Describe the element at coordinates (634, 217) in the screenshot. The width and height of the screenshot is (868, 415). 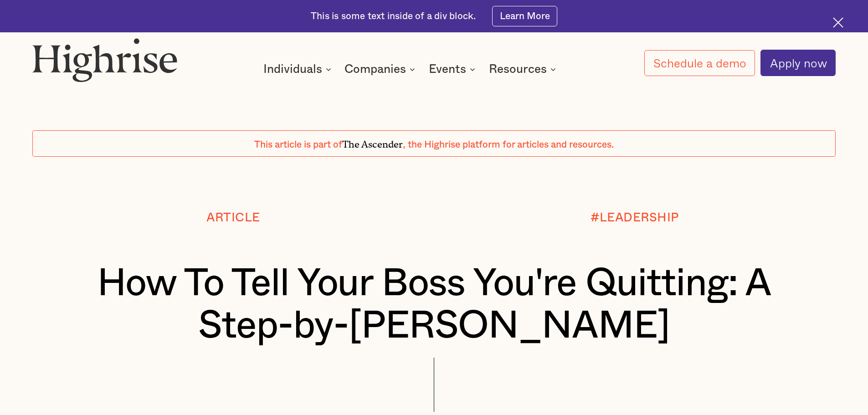
I see `div: #LEADERSHIP` at that location.